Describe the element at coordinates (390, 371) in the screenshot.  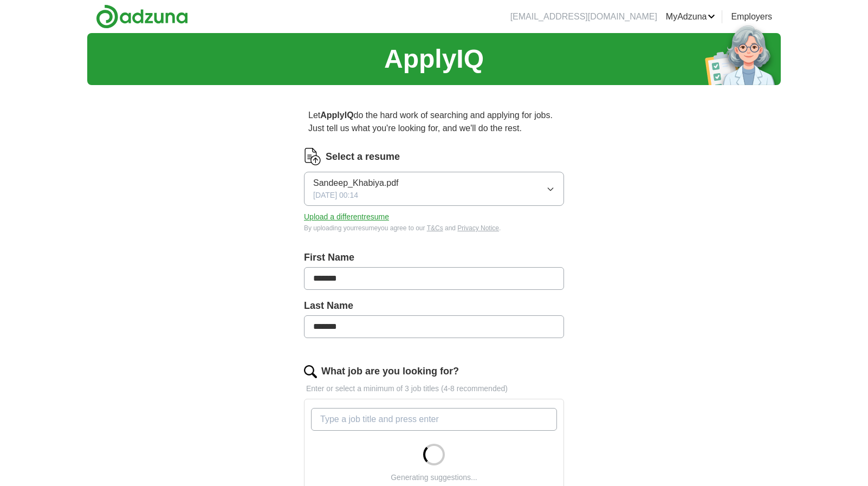
I see `label: What job are you looking for?` at that location.